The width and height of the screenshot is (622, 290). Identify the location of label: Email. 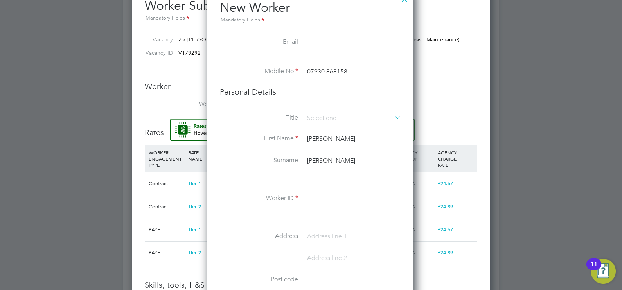
(259, 42).